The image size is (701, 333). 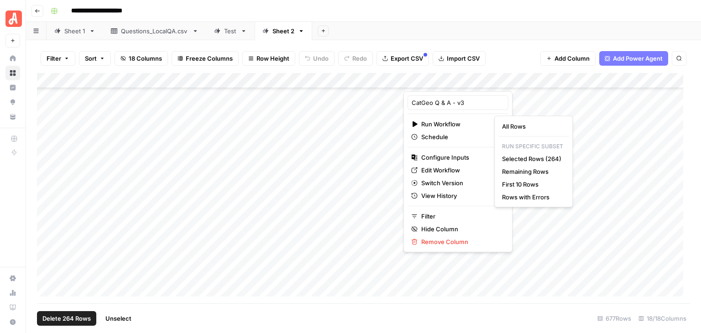 I want to click on span: Run Workflow, so click(x=456, y=124).